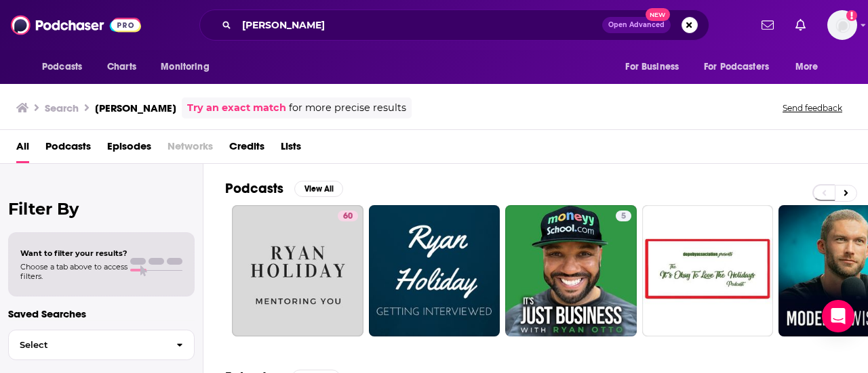 The height and width of the screenshot is (373, 868). Describe the element at coordinates (842, 25) in the screenshot. I see `button: Show profile menu` at that location.